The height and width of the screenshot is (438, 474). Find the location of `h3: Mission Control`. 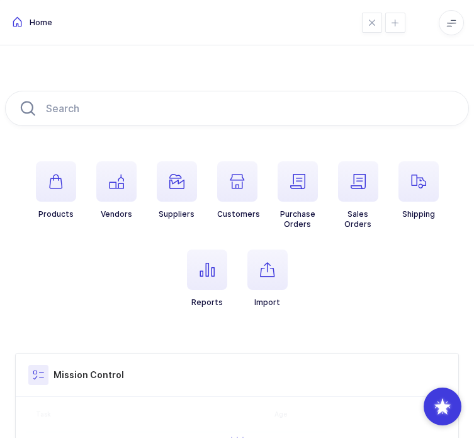

h3: Mission Control is located at coordinates (89, 375).